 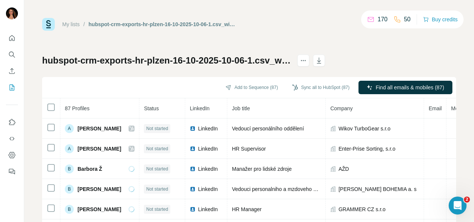 What do you see at coordinates (241, 108) in the screenshot?
I see `span: Job title` at bounding box center [241, 108].